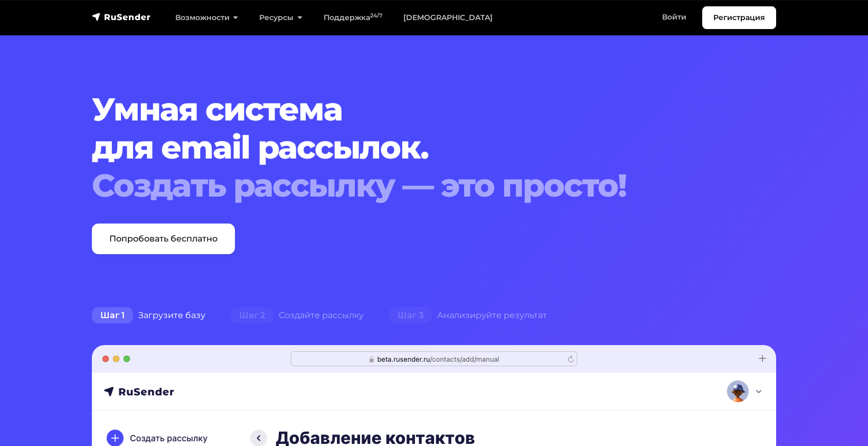  I want to click on sup: 24/7, so click(376, 16).